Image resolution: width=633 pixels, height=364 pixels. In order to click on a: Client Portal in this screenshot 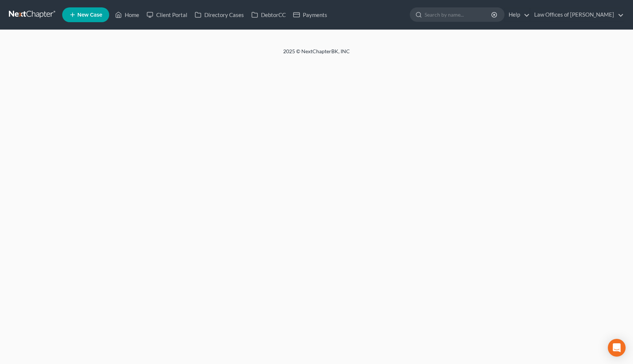, I will do `click(167, 15)`.